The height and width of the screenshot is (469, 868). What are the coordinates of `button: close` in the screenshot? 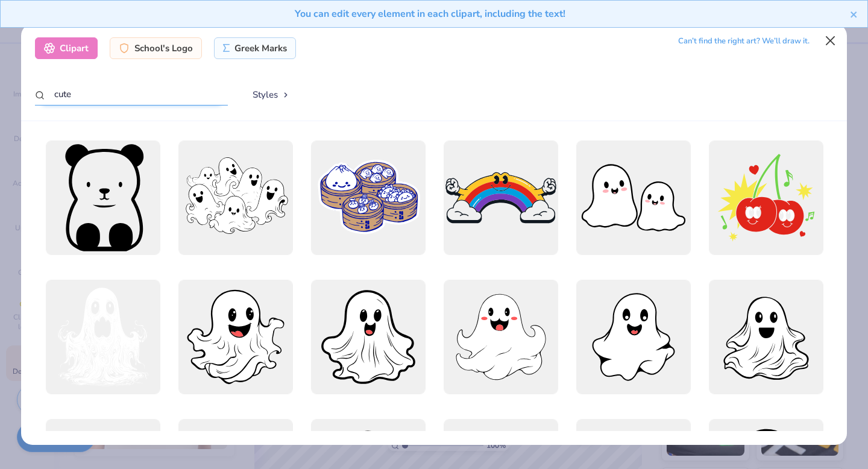 It's located at (855, 14).